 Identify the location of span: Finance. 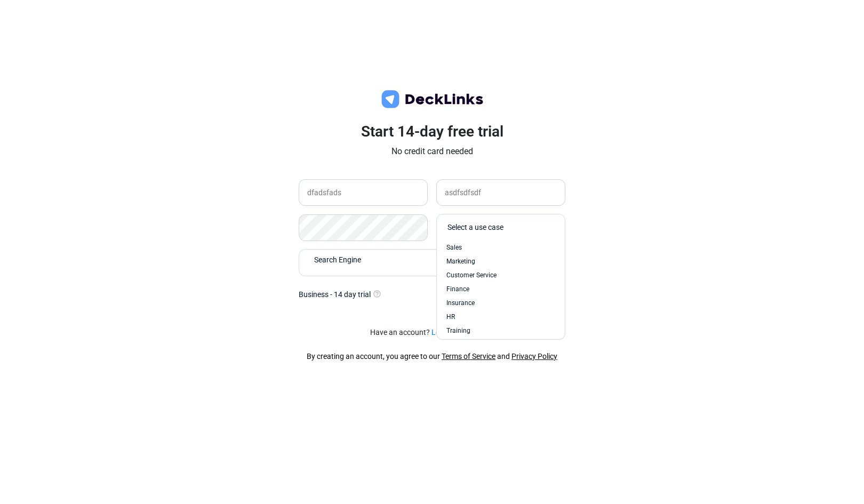
(458, 289).